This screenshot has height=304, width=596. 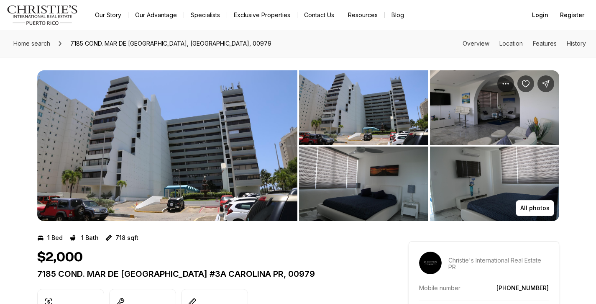 What do you see at coordinates (90, 237) in the screenshot?
I see `p: 1 Bath` at bounding box center [90, 237].